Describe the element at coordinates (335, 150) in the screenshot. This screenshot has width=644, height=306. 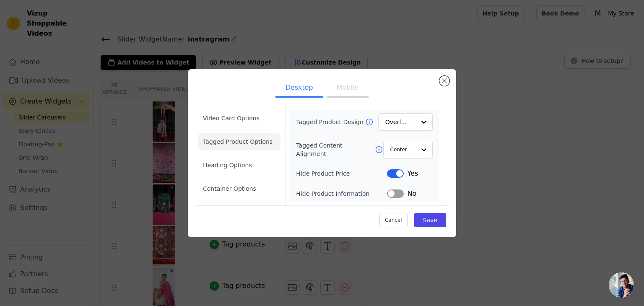
I see `label: Tagged Content Alignment` at that location.